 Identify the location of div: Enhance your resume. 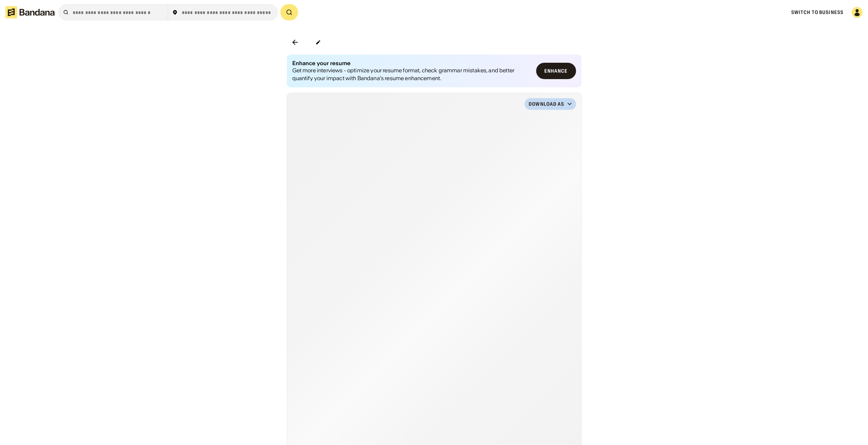
(412, 63).